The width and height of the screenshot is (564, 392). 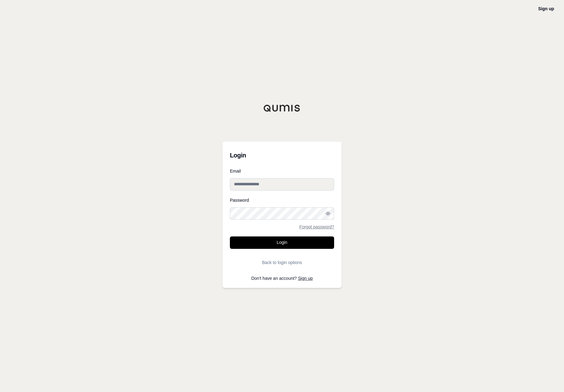 I want to click on a: Forgot password?, so click(x=317, y=227).